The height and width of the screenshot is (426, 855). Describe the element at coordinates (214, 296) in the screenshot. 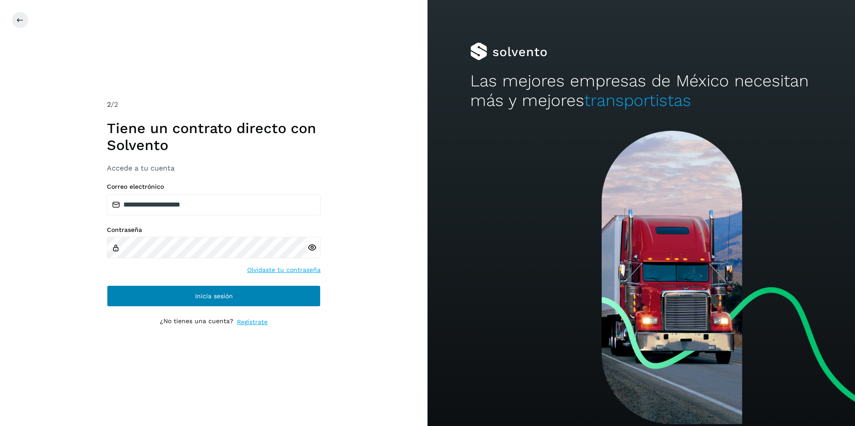

I see `span: Inicia sesión` at that location.